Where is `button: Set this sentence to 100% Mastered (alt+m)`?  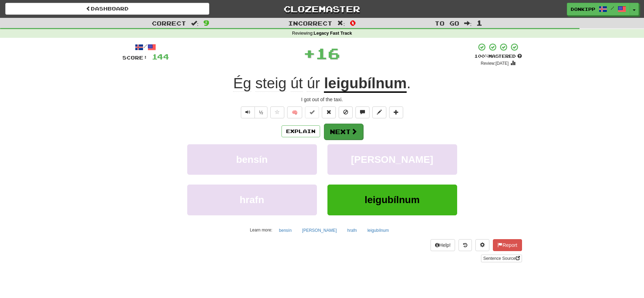
button: Set this sentence to 100% Mastered (alt+m) is located at coordinates (312, 112).